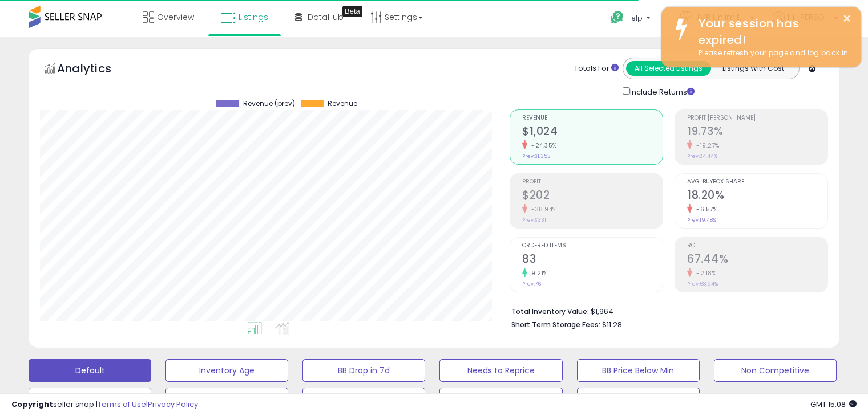 The image size is (868, 416). I want to click on small: 9.21%, so click(537, 273).